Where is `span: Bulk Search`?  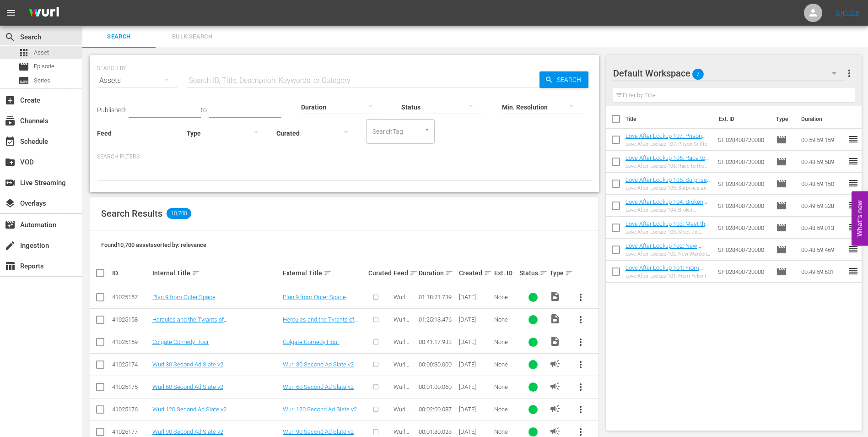
span: Bulk Search is located at coordinates (192, 37).